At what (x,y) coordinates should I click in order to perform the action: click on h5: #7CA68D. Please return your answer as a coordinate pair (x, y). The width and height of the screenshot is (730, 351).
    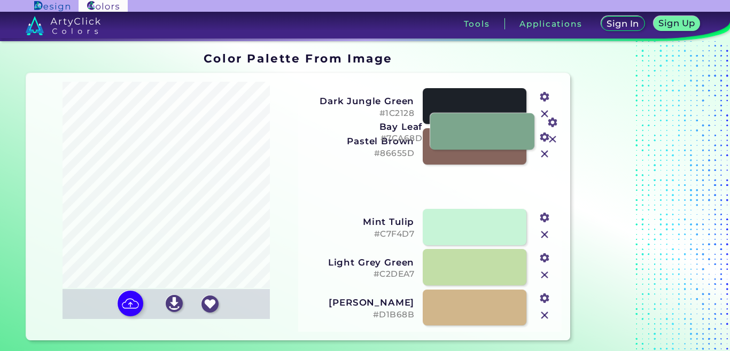
    Looking at the image, I should click on (367, 138).